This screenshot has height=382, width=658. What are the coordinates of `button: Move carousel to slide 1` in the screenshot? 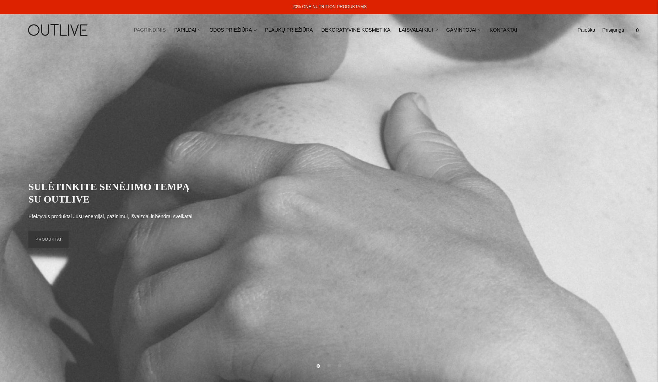 It's located at (318, 366).